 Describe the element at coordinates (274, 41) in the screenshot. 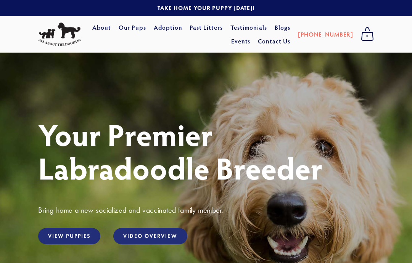

I see `a: Contact Us` at that location.